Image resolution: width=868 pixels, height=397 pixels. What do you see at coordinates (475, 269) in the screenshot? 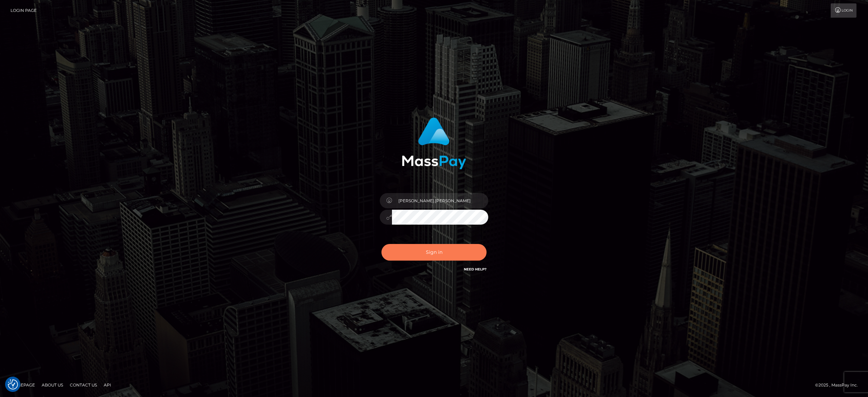
I see `a: Need Help?` at bounding box center [475, 269].